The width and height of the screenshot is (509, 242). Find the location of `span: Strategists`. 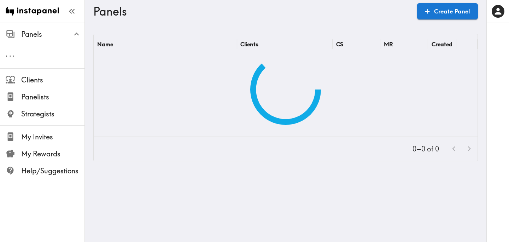

span: Strategists is located at coordinates (53, 114).